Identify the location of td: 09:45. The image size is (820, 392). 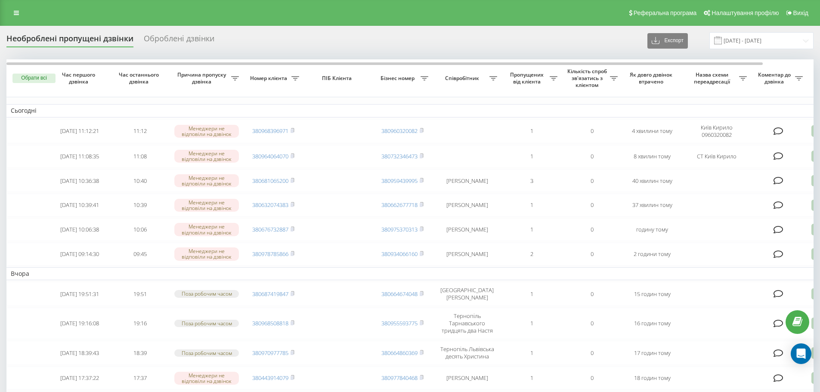
(140, 254).